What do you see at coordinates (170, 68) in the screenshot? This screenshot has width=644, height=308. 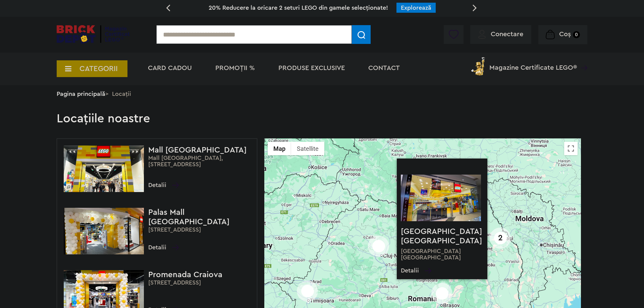 I see `span: Card Cadou` at bounding box center [170, 68].